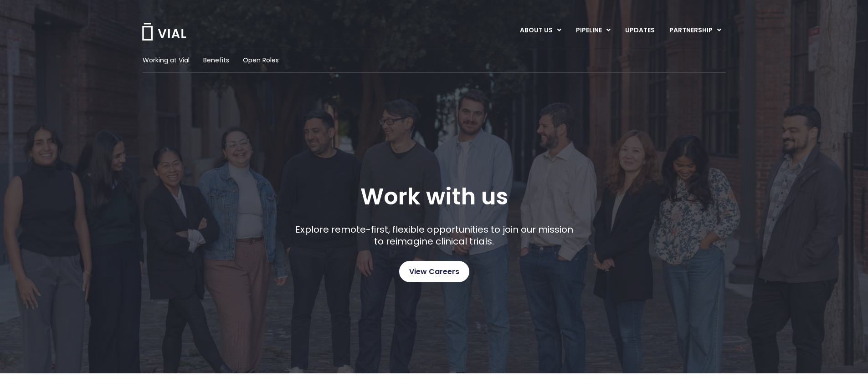 The width and height of the screenshot is (868, 392). Describe the element at coordinates (166, 60) in the screenshot. I see `span: Working at Vial` at that location.